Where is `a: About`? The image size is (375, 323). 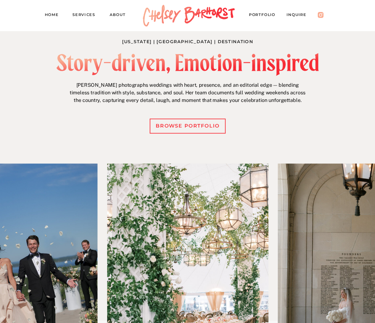
a: About is located at coordinates (120, 16).